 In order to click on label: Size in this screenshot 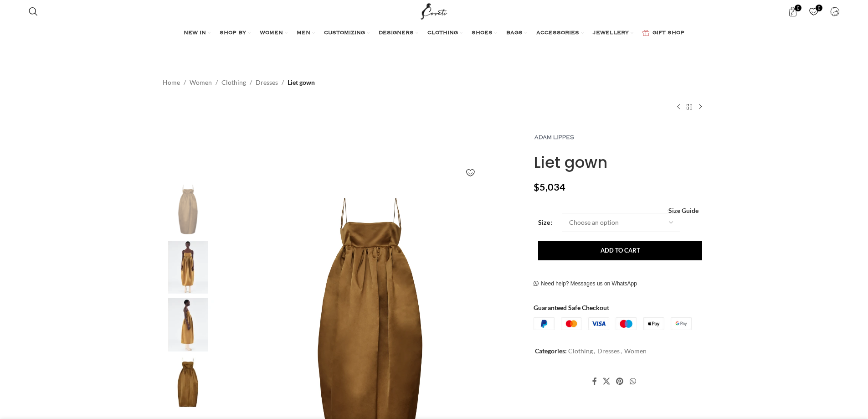, I will do `click(545, 223)`.